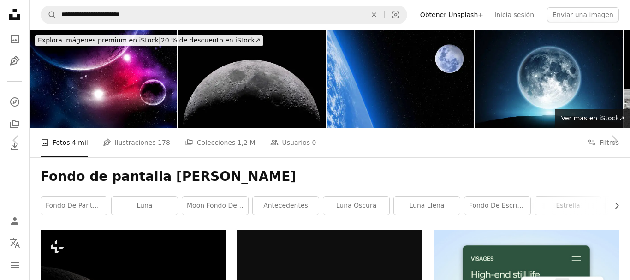  Describe the element at coordinates (149, 41) in the screenshot. I see `div: 20 % de descuento en iStock ↗` at that location.